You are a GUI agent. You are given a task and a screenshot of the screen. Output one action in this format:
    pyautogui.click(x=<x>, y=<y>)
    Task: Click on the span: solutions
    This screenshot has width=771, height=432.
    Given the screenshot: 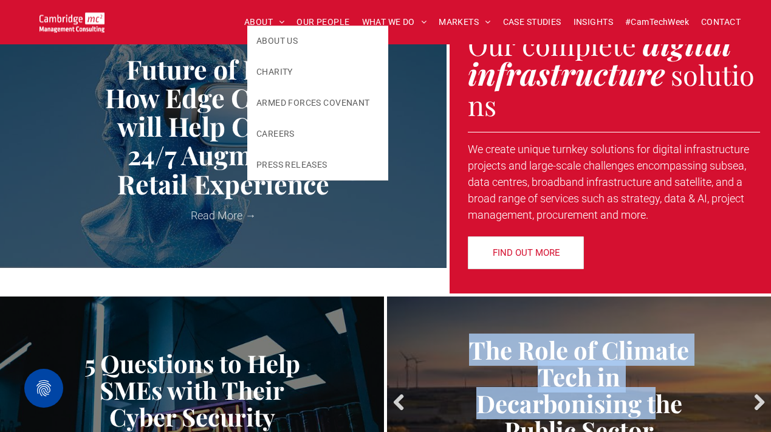 What is the action you would take?
    pyautogui.click(x=611, y=89)
    